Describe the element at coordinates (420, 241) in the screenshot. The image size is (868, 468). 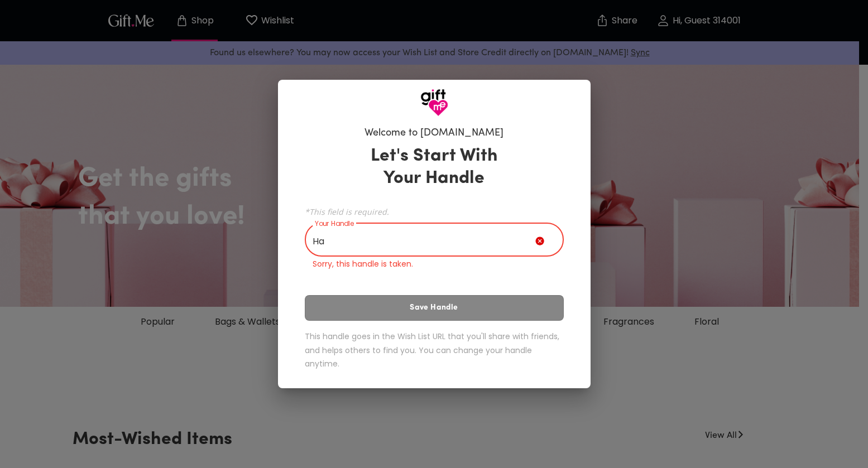
I see `input: Your Handle` at that location.